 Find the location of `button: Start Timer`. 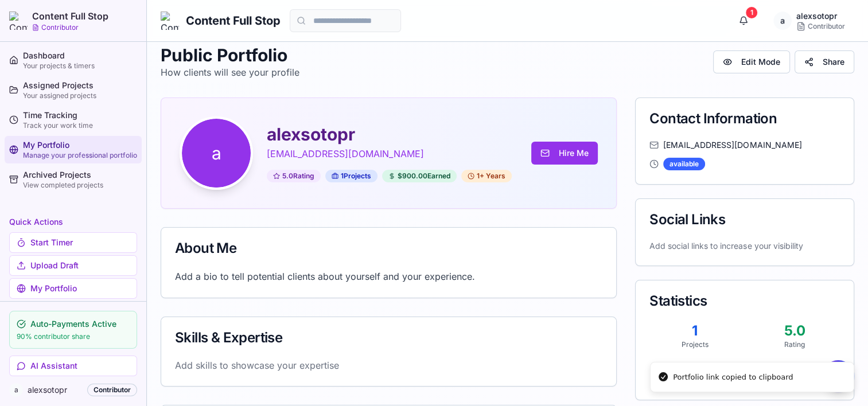

button: Start Timer is located at coordinates (73, 243).